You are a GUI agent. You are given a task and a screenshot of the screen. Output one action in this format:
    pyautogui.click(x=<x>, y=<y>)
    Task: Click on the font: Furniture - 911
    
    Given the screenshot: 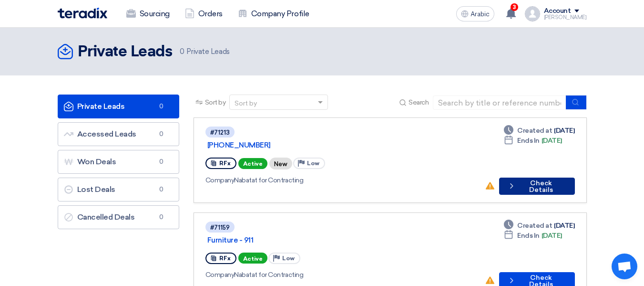 What is the action you would take?
    pyautogui.click(x=230, y=240)
    